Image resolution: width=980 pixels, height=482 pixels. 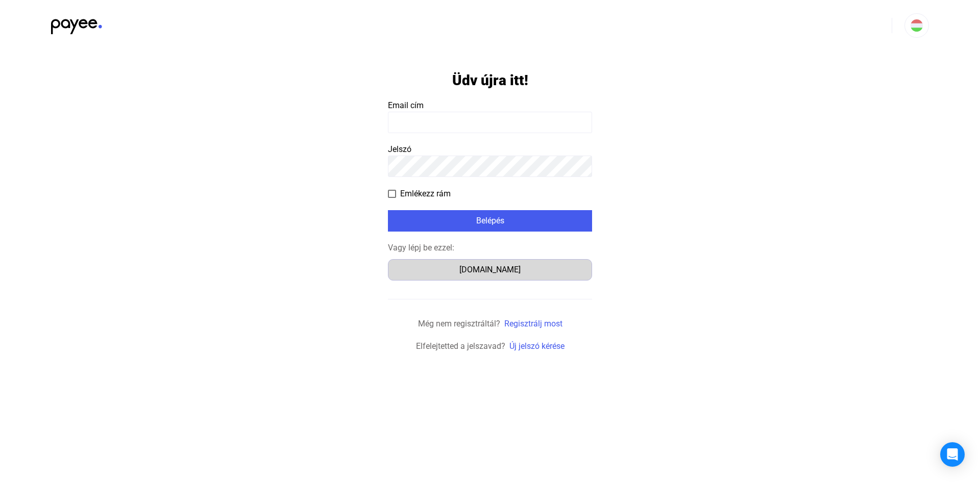 I want to click on div: Belépés, so click(x=490, y=221).